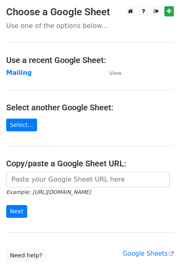 The height and width of the screenshot is (266, 180). I want to click on h4: Use a recent Google Sheet:, so click(90, 60).